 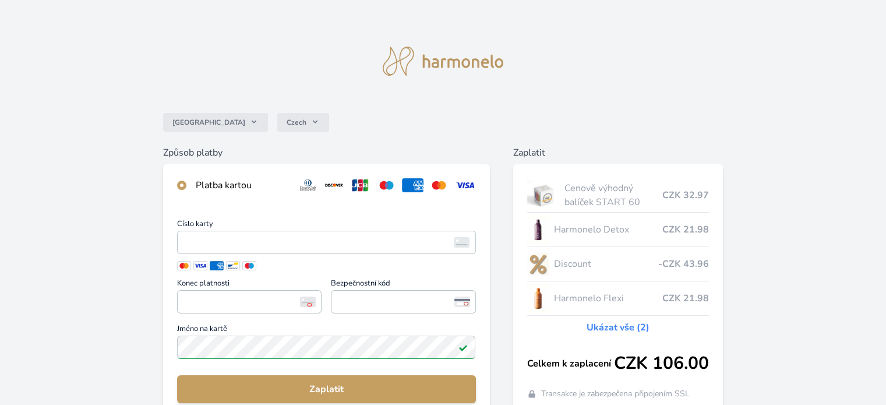 What do you see at coordinates (326, 389) in the screenshot?
I see `button: Zaplatit` at bounding box center [326, 389].